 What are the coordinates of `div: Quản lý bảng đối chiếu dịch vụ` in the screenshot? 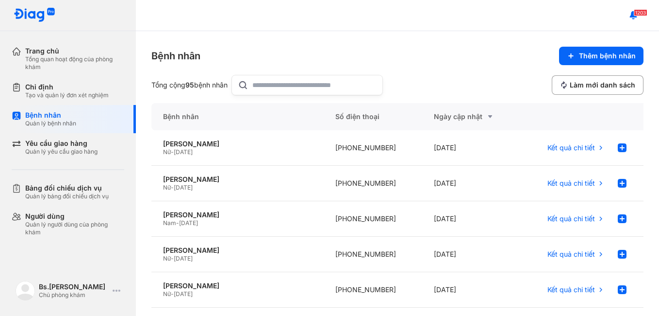 It's located at (67, 196).